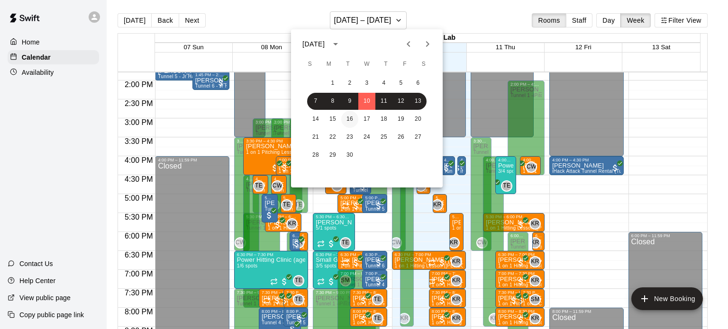  I want to click on button: 27, so click(418, 137).